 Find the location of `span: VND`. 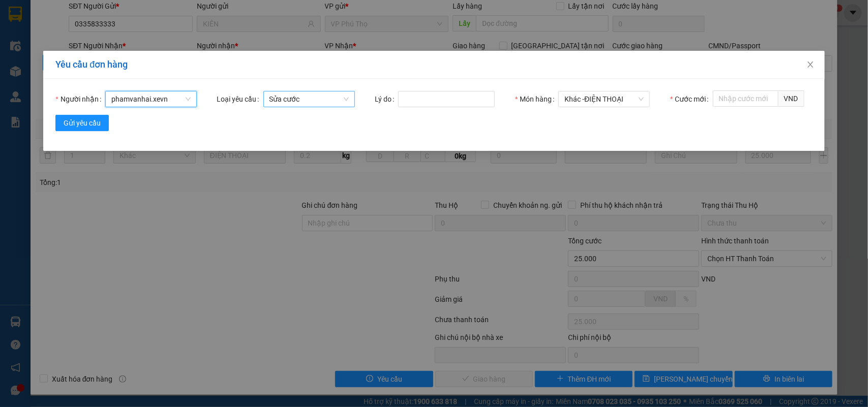

span: VND is located at coordinates (791, 98).